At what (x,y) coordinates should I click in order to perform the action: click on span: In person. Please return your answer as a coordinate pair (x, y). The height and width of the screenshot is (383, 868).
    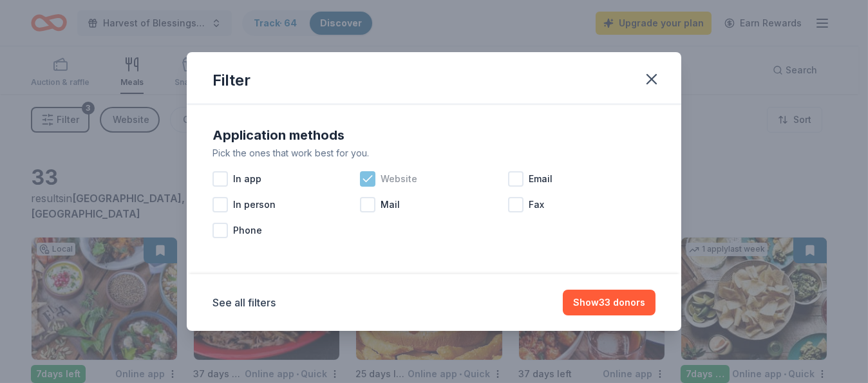
    Looking at the image, I should click on (254, 205).